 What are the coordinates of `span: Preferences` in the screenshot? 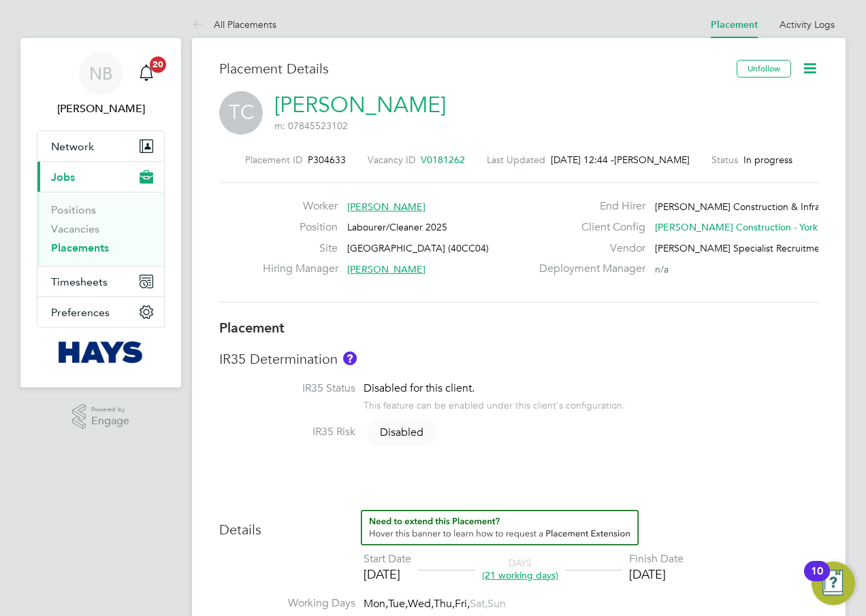 It's located at (81, 313).